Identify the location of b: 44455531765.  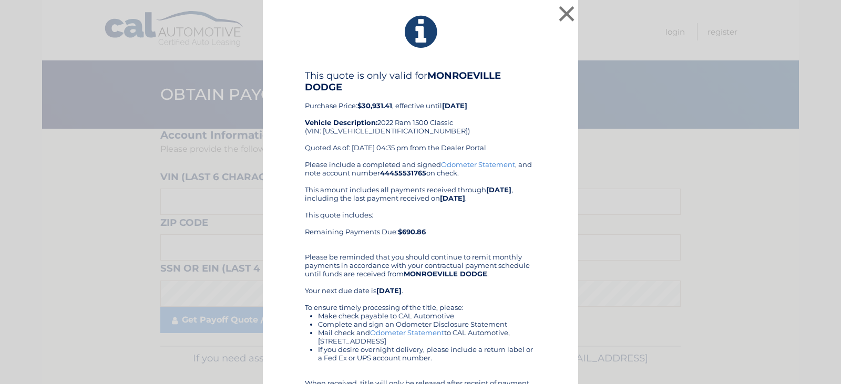
(403, 173).